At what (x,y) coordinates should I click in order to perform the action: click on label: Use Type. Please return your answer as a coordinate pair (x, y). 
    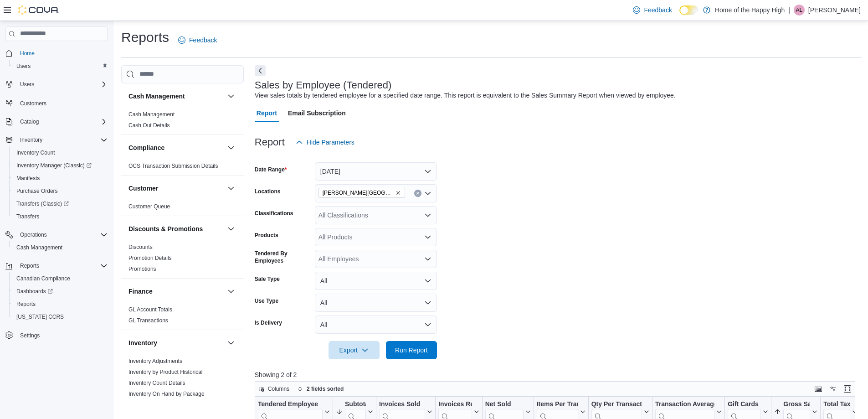
    Looking at the image, I should click on (266, 301).